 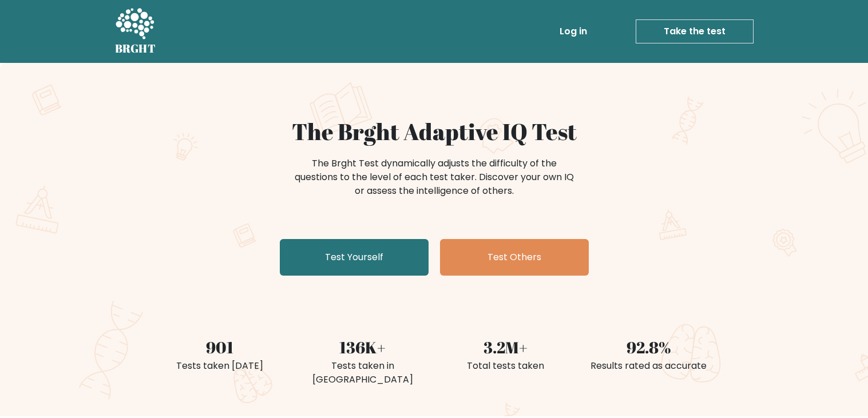 I want to click on div: 136K+, so click(x=363, y=347).